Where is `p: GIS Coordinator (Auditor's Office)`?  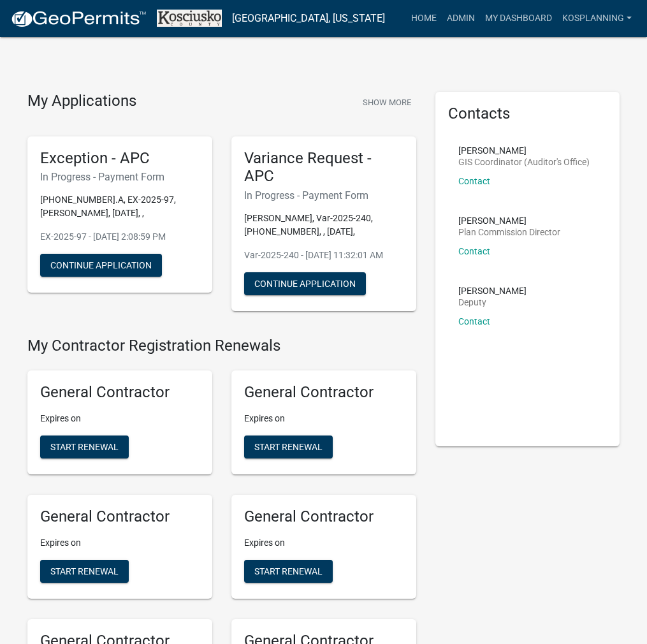
p: GIS Coordinator (Auditor's Office) is located at coordinates (524, 162).